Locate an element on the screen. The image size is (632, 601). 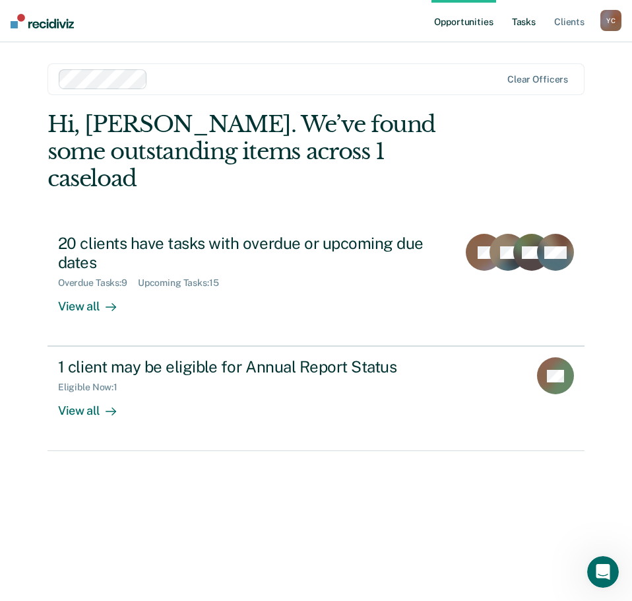
div: 1 client may be eligible for Annual Report Status is located at coordinates (288, 366).